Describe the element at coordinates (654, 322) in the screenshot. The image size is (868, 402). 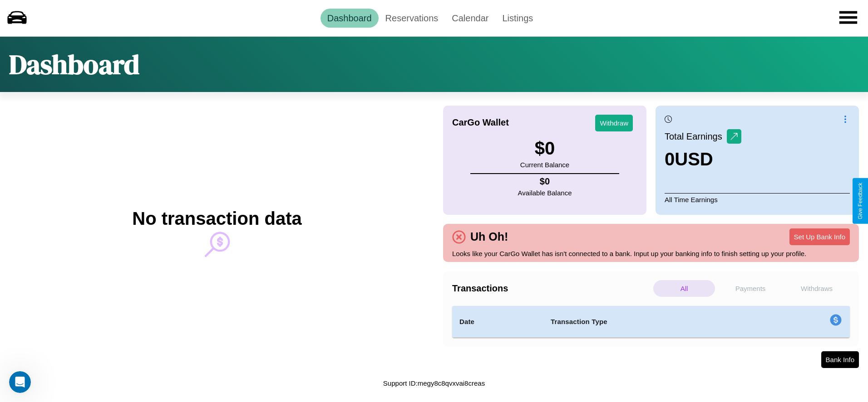
I see `h4: Transaction Type` at that location.